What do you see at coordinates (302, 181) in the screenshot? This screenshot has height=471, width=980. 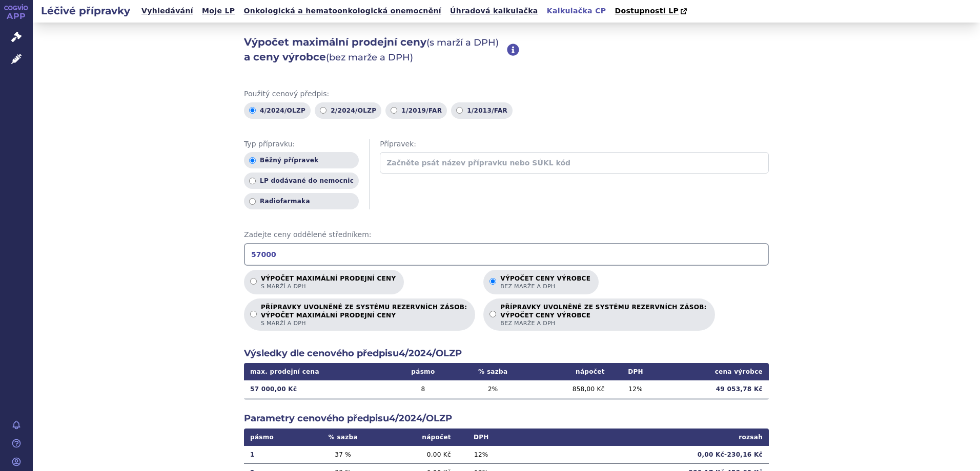 I see `label: LP dodávané do nemocnic` at bounding box center [302, 181].